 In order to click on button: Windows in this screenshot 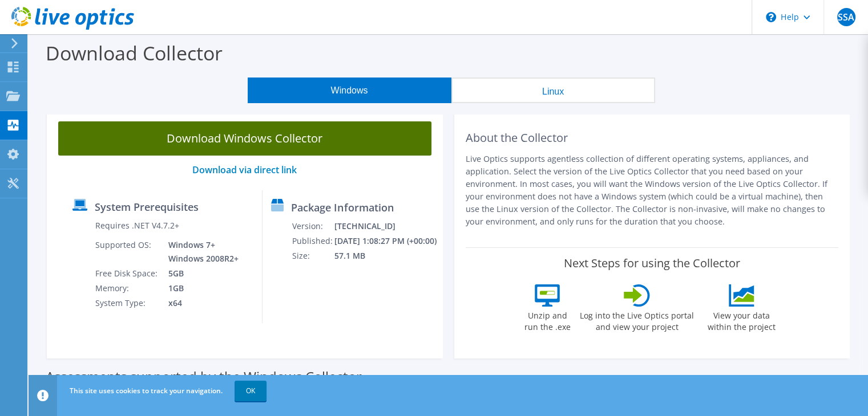, I will do `click(349, 90)`.